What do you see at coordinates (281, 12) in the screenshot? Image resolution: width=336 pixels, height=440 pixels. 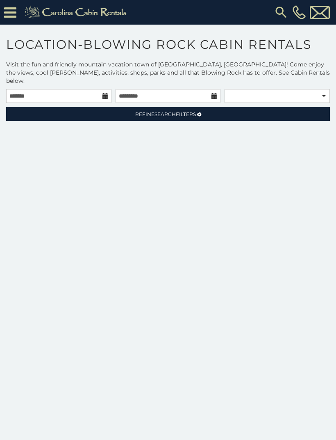 I see `img: search-regular.svg` at bounding box center [281, 12].